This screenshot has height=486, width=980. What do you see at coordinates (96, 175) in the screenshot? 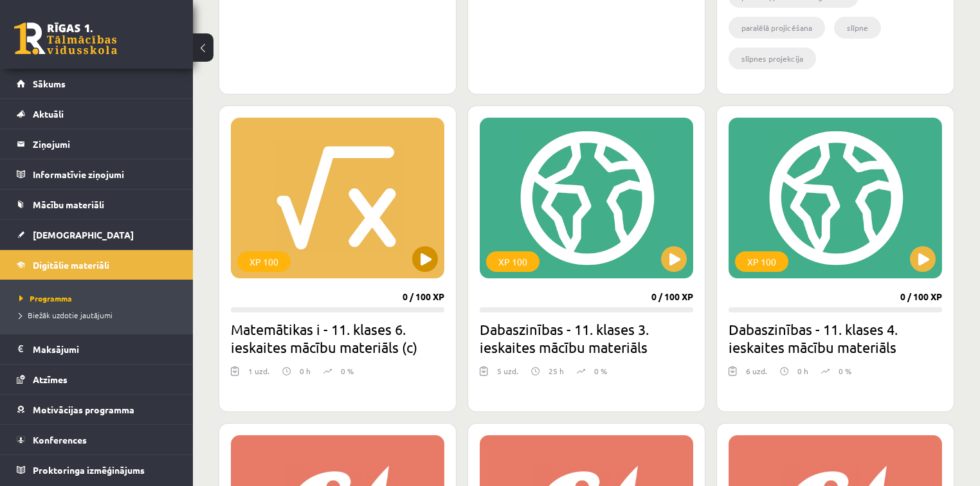
I see `a: Informatīvie ziņojumi` at bounding box center [96, 175].